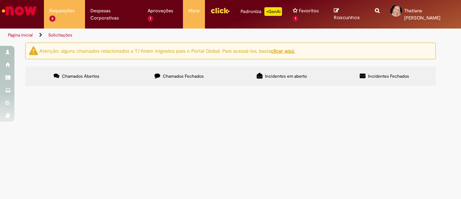  What do you see at coordinates (19, 11) in the screenshot?
I see `img: ServiceNow` at bounding box center [19, 11].